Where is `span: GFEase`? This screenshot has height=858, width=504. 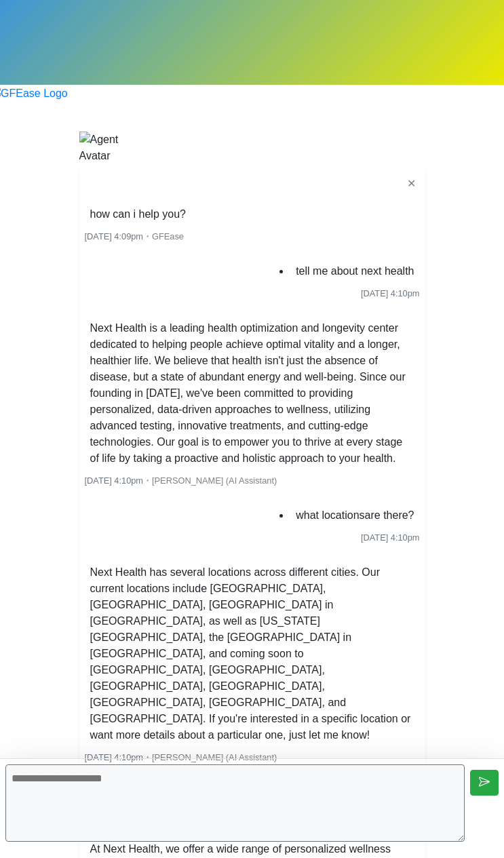
span: GFEase is located at coordinates (168, 236).